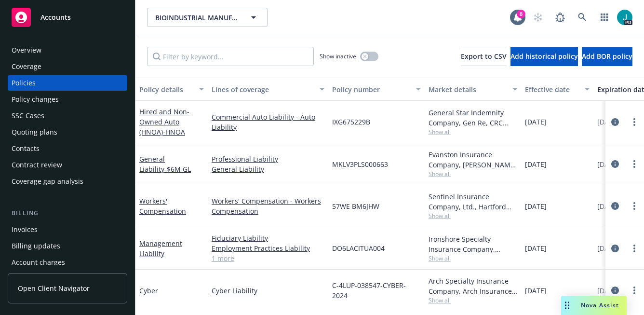 This screenshot has width=644, height=315. What do you see at coordinates (68, 132) in the screenshot?
I see `a: Quoting plans` at bounding box center [68, 132].